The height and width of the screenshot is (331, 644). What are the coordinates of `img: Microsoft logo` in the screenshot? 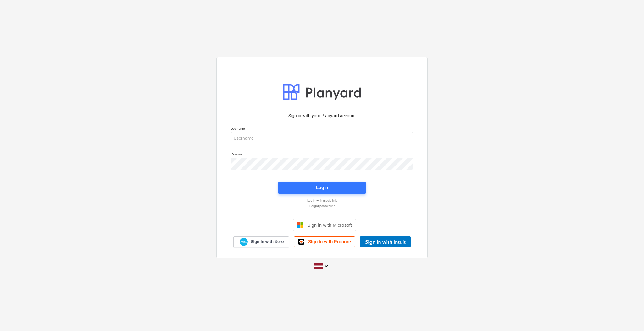 It's located at (300, 225).